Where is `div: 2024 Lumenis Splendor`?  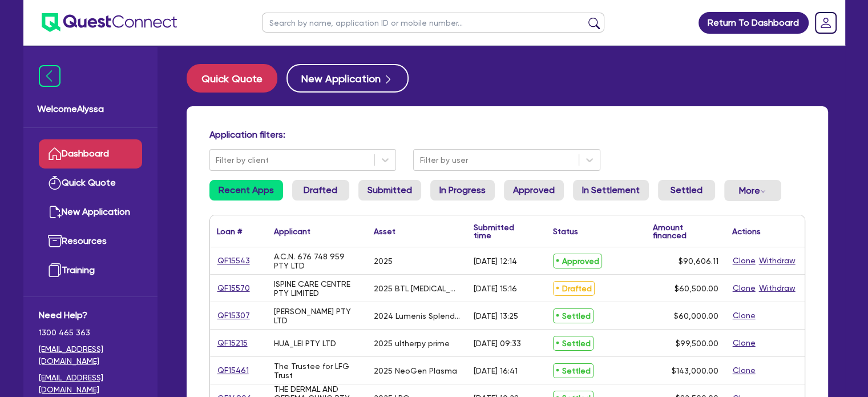 div: 2024 Lumenis Splendor is located at coordinates (417, 316).